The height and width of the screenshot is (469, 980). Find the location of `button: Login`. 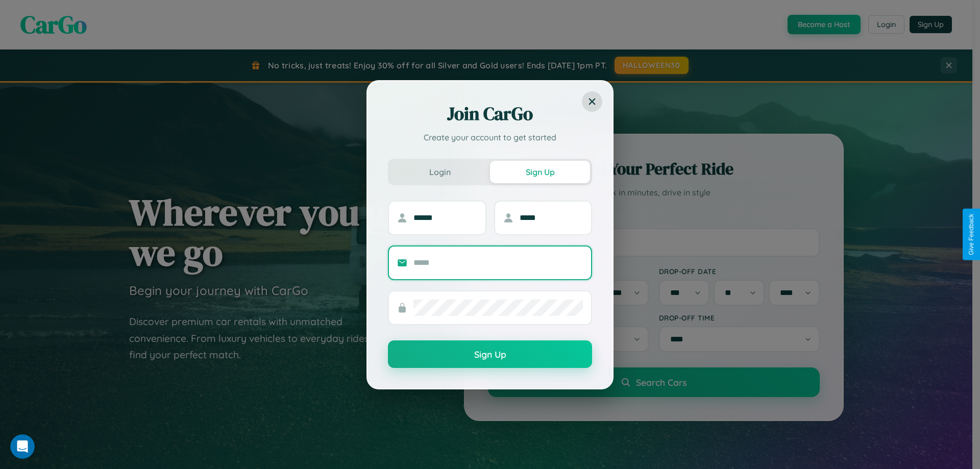

button: Login is located at coordinates (440, 172).